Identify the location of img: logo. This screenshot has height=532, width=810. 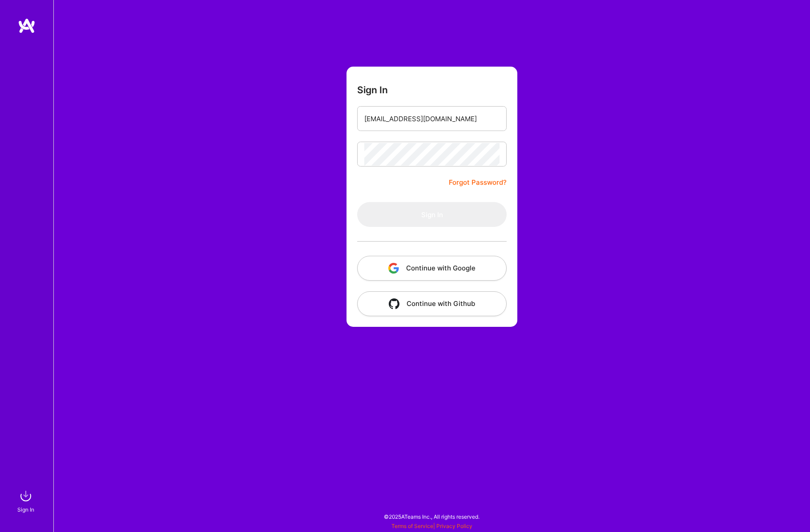
(27, 26).